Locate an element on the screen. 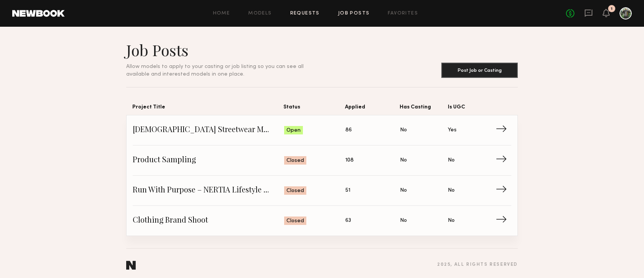 The image size is (644, 278). a: Models is located at coordinates (259, 13).